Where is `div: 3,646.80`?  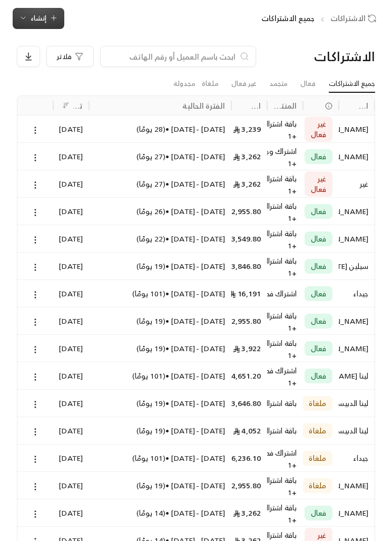
div: 3,646.80 is located at coordinates (249, 403).